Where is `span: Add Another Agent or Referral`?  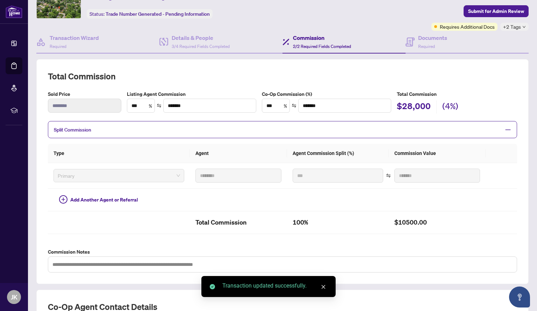 span: Add Another Agent or Referral is located at coordinates (104, 199).